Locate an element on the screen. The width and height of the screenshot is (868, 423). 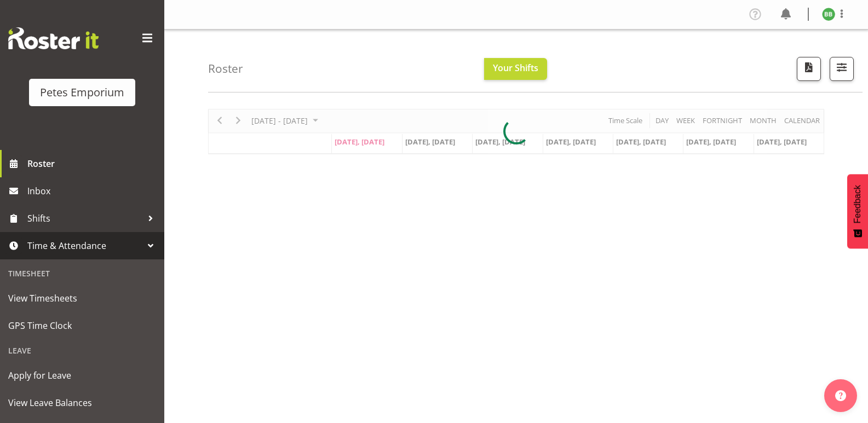
span: Feedback is located at coordinates (857, 204).